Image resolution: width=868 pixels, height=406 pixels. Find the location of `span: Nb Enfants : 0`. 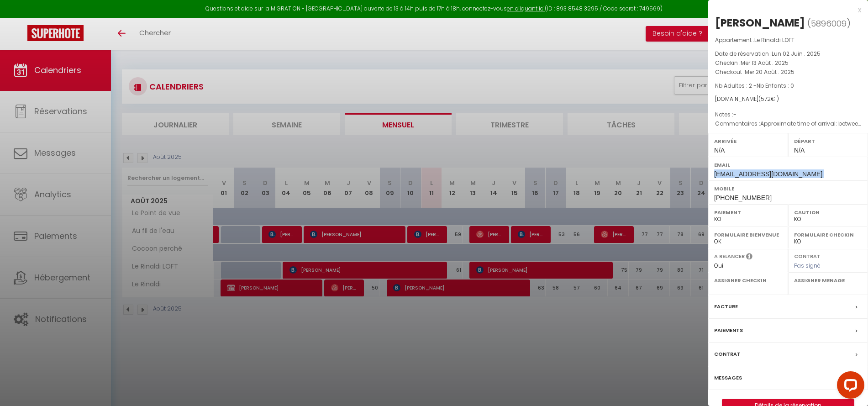

span: Nb Enfants : 0 is located at coordinates (775, 85).